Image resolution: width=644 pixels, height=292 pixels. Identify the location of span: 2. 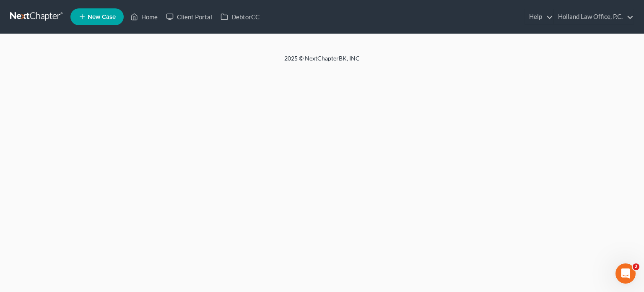
(636, 267).